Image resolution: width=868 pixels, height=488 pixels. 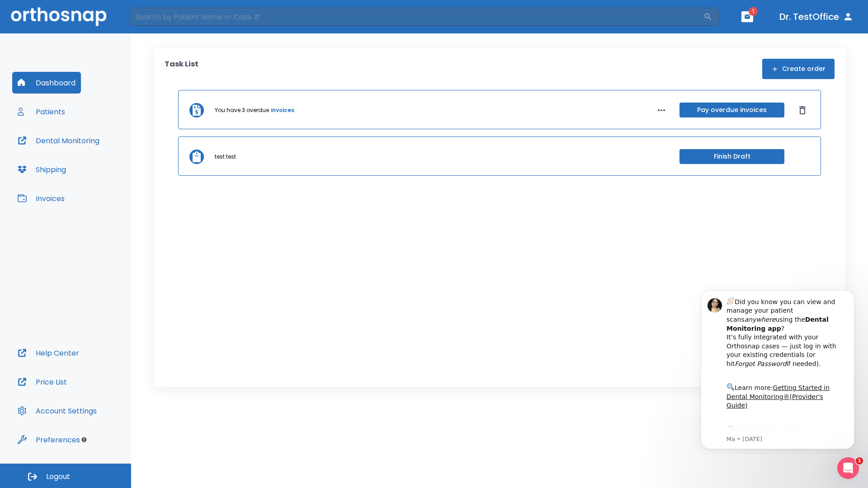 What do you see at coordinates (42, 382) in the screenshot?
I see `a: Price List` at bounding box center [42, 382].